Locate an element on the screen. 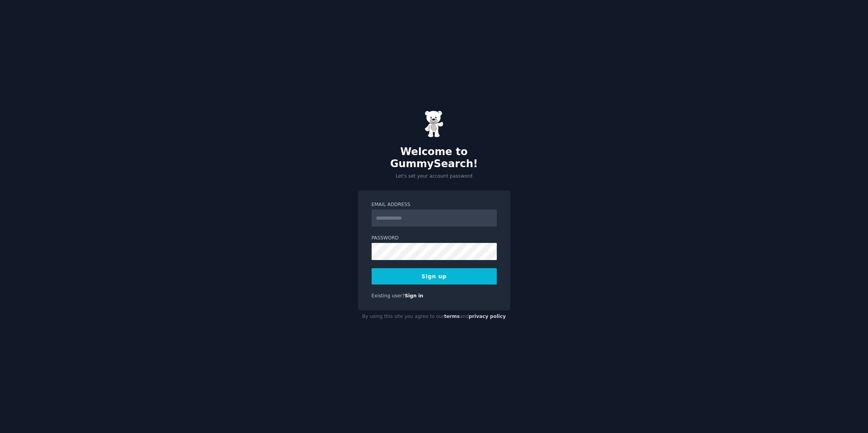 This screenshot has width=868, height=433. div: By using this site you agree to our and is located at coordinates (434, 317).